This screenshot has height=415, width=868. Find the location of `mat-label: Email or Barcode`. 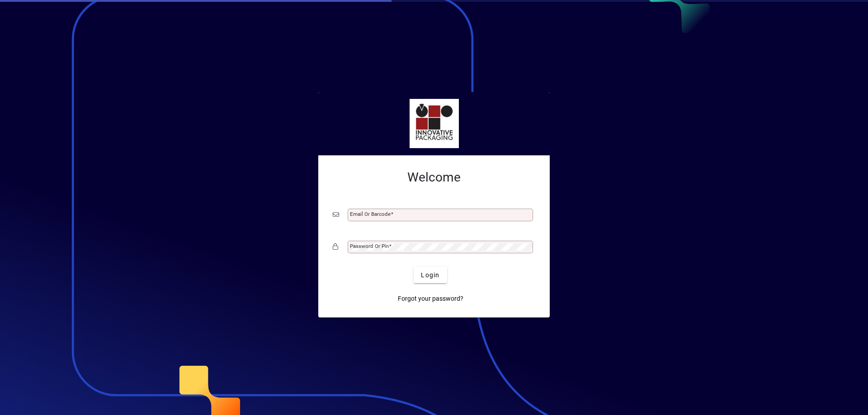

mat-label: Email or Barcode is located at coordinates (370, 214).